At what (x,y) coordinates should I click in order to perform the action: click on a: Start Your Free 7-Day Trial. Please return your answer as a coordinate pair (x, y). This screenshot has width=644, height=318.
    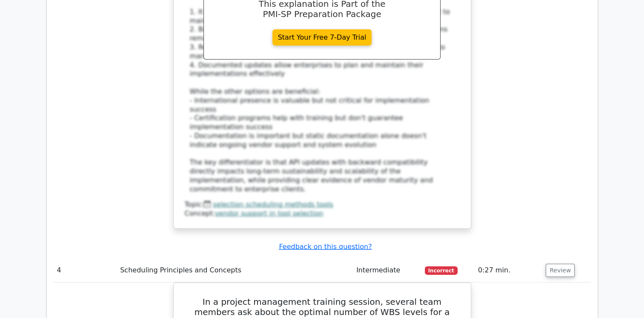
    Looking at the image, I should click on (322, 37).